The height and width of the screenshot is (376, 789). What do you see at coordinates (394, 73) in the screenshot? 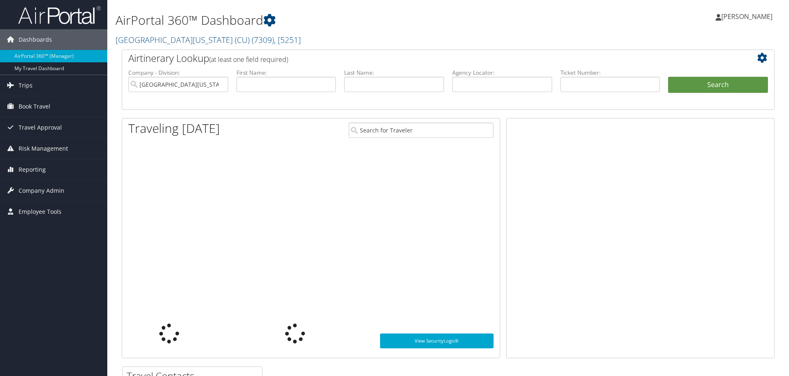
I see `label: Last Name:` at bounding box center [394, 73].